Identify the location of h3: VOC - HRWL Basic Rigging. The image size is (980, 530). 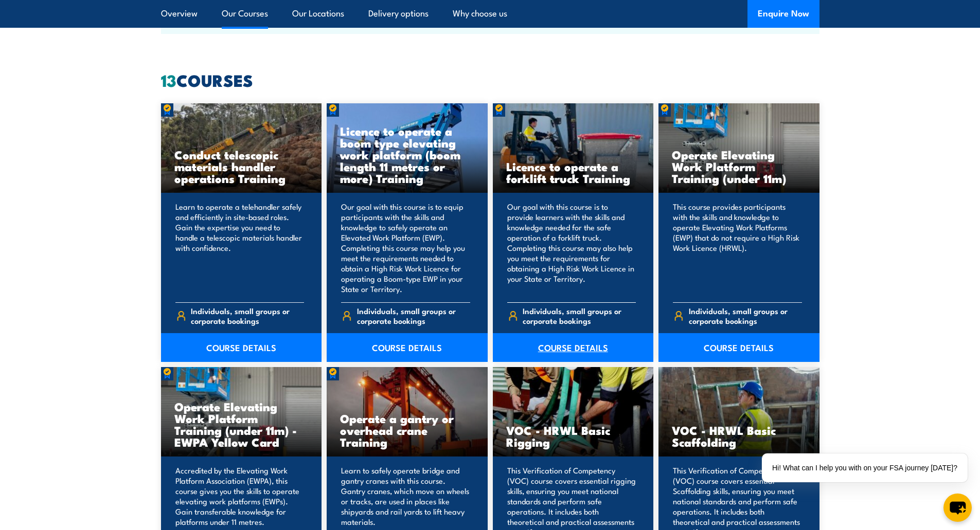
(573, 436).